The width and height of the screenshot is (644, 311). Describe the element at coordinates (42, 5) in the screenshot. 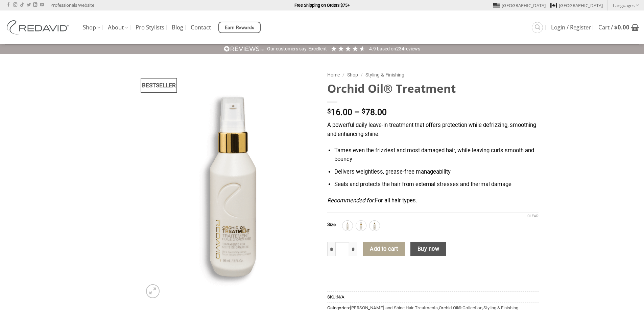

I see `a: Follow on YouTube` at that location.